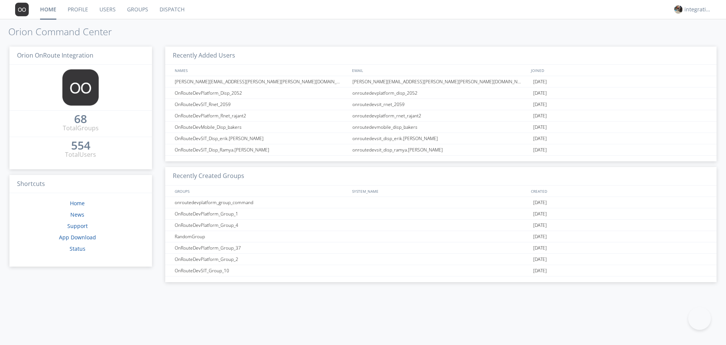  Describe the element at coordinates (262, 93) in the screenshot. I see `div: OnRouteDevPlatform_Disp_2052` at that location.